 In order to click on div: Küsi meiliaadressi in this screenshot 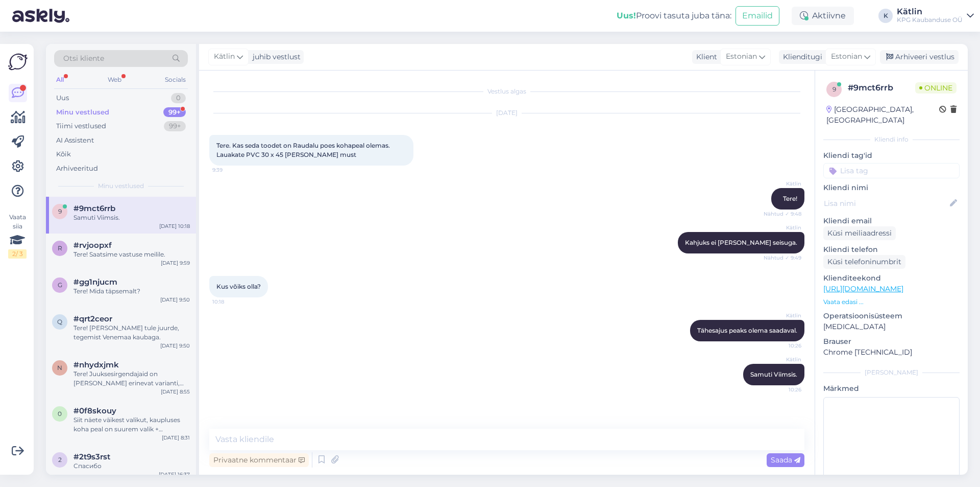, I will do `click(859, 233)`.